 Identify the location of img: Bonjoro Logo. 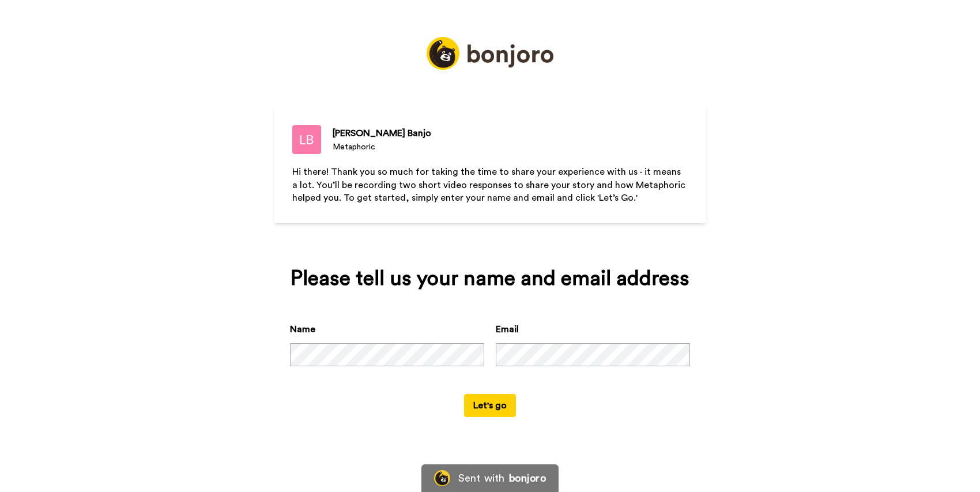
(442, 478).